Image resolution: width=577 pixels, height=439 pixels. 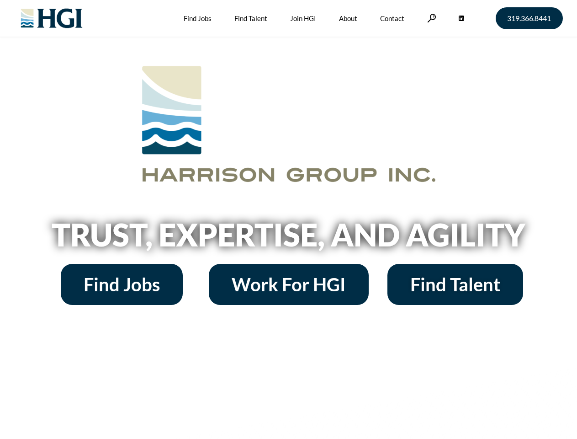 What do you see at coordinates (432, 18) in the screenshot?
I see `a: Search` at bounding box center [432, 18].